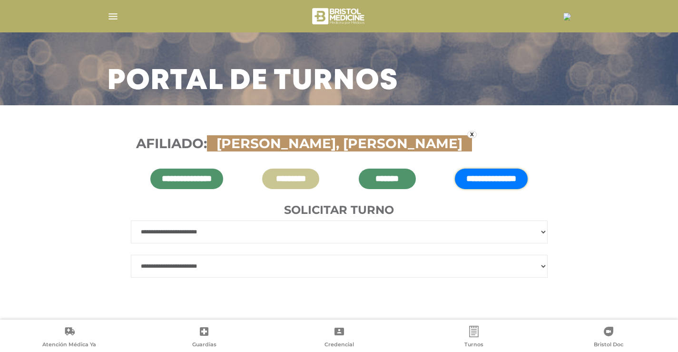  Describe the element at coordinates (339, 144) in the screenshot. I see `h3: Afiliado:` at that location.